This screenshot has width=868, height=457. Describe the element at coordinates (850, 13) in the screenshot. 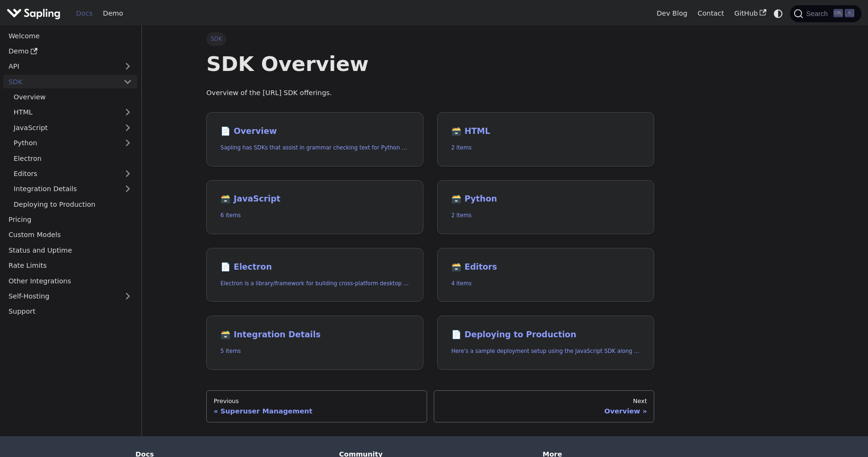

I see `kbd: K` at that location.